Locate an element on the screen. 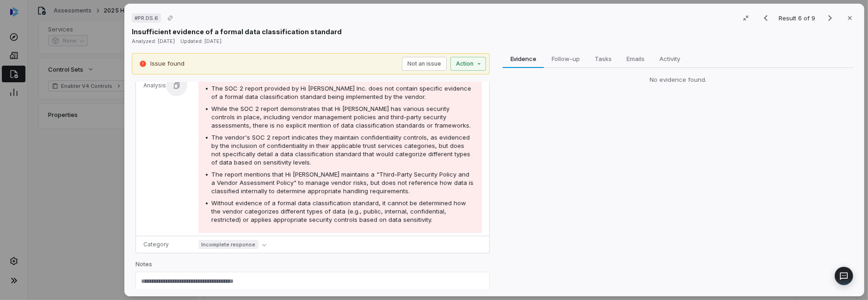 The width and height of the screenshot is (868, 300). p: Category is located at coordinates (166, 245).